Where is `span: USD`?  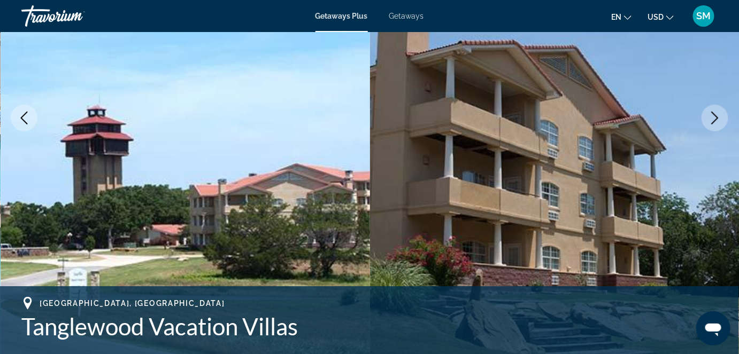
span: USD is located at coordinates (655, 17).